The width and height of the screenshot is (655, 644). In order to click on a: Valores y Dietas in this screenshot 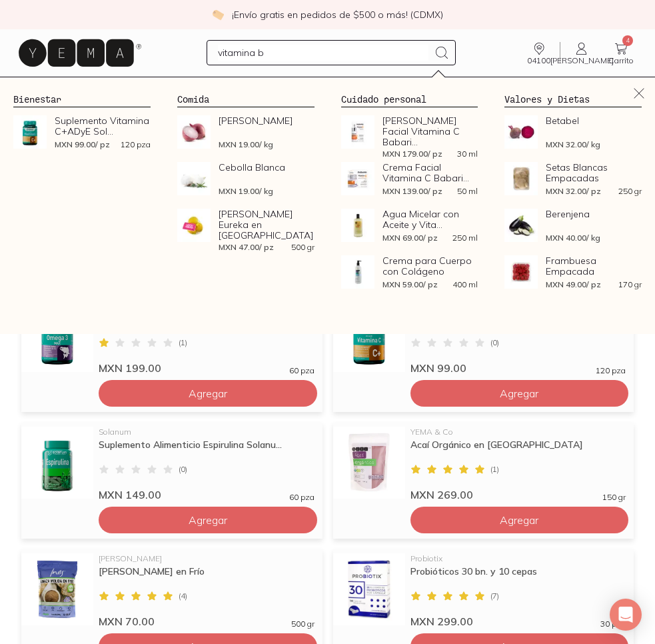, I will do `click(547, 99)`.